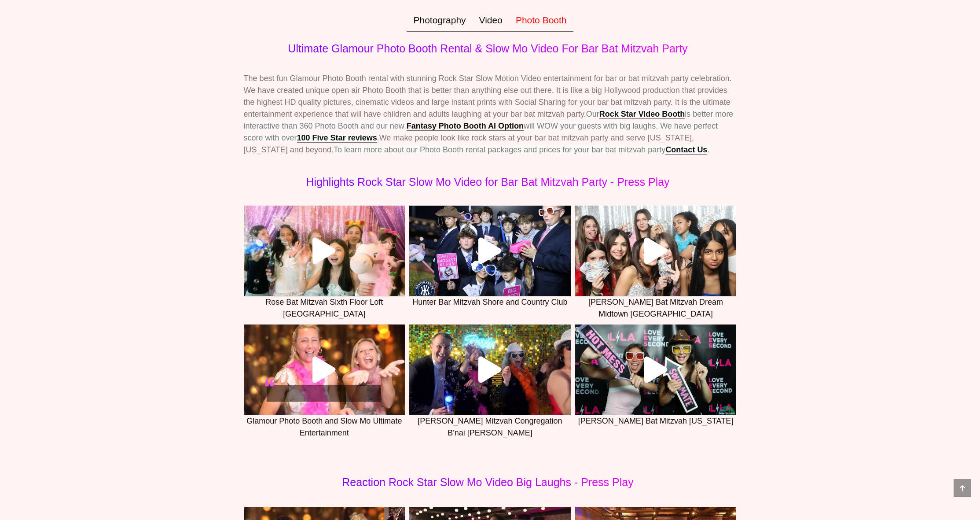 The height and width of the screenshot is (520, 980). What do you see at coordinates (291, 138) in the screenshot?
I see `span: ver` at bounding box center [291, 138].